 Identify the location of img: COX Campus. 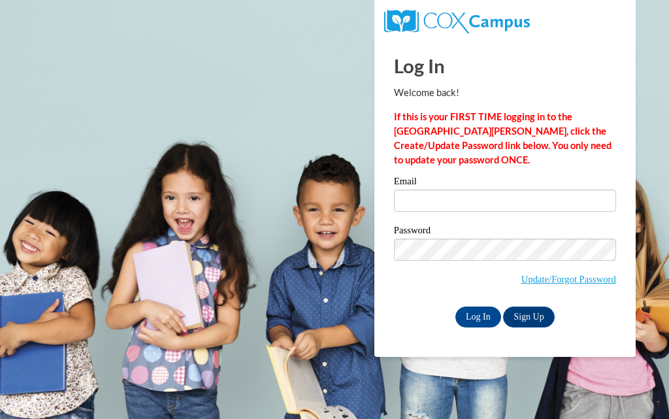
(457, 22).